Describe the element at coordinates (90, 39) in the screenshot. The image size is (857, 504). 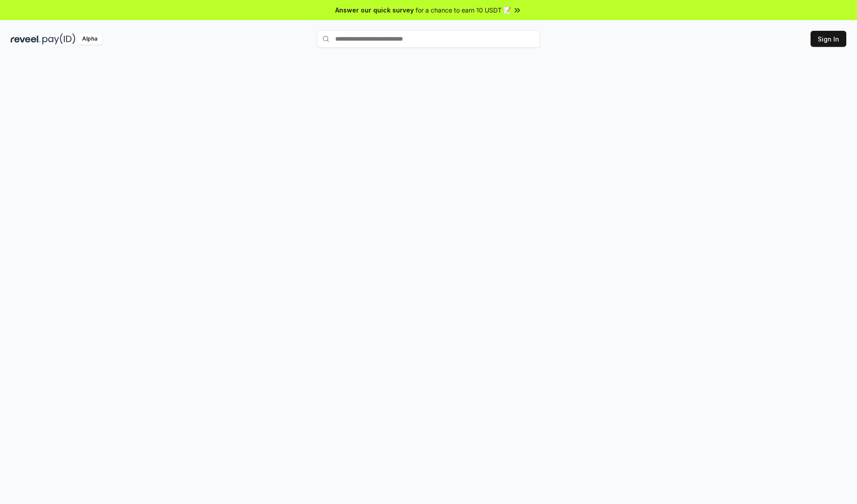
I see `div: Alpha` at that location.